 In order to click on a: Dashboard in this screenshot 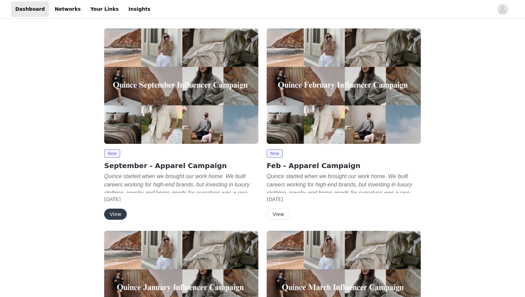, I will do `click(30, 9)`.